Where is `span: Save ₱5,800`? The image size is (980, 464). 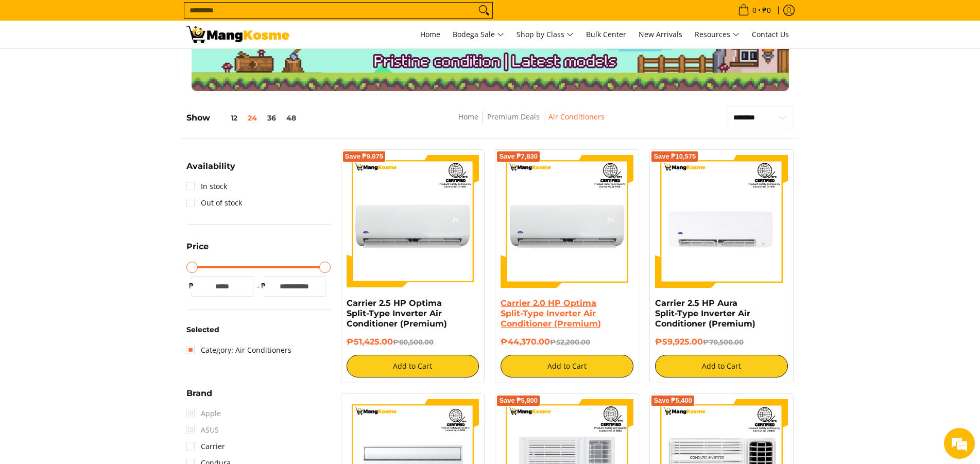 span: Save ₱5,800 is located at coordinates (518, 401).